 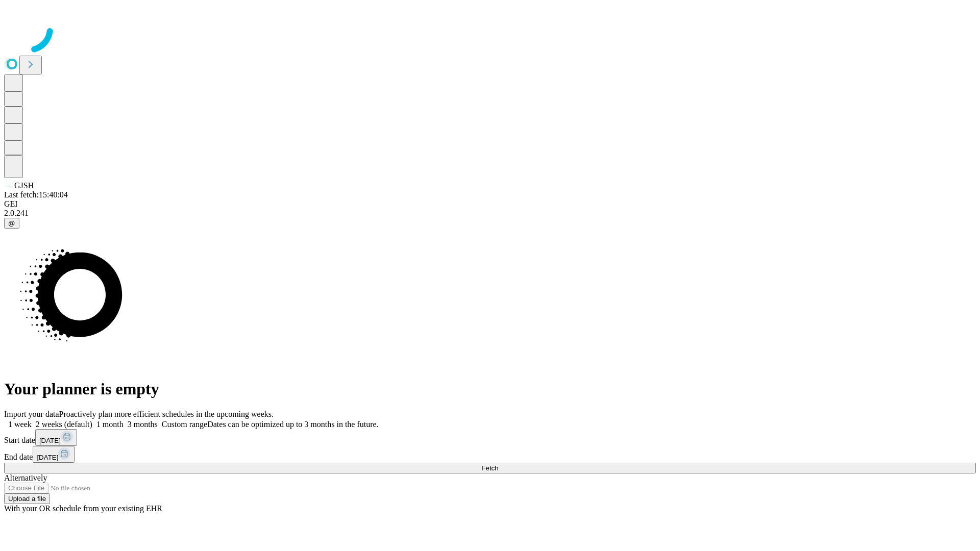 What do you see at coordinates (293, 424) in the screenshot?
I see `span: Dates can be optimized up to 3 months in the future.` at bounding box center [293, 424].